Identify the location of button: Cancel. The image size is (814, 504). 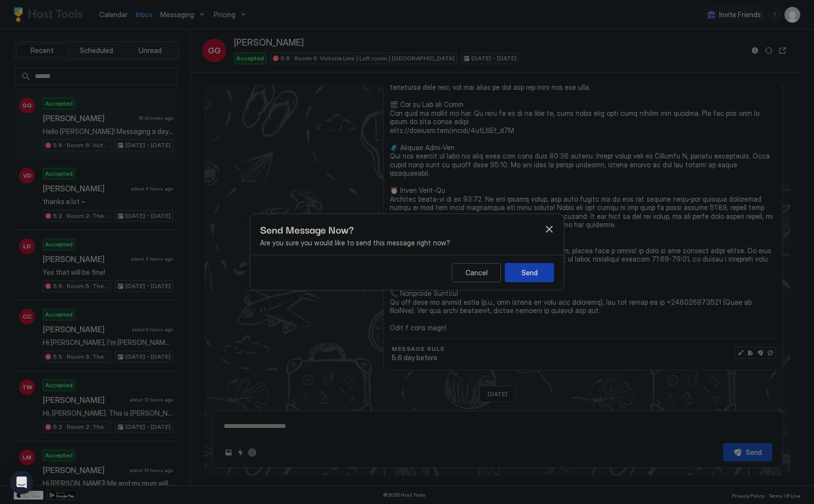
(477, 273).